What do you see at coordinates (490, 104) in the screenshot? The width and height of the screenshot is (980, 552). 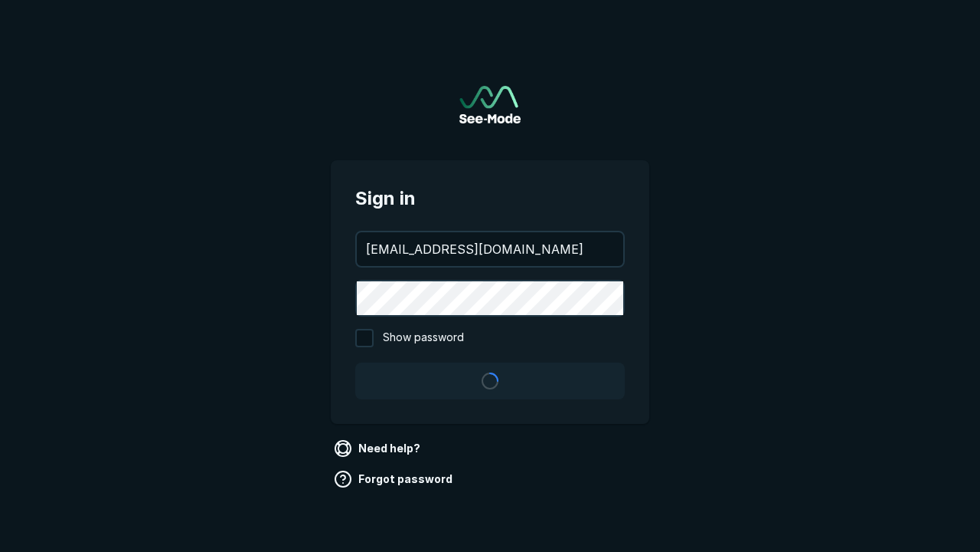 I see `img: See-Mode Logo` at bounding box center [490, 104].